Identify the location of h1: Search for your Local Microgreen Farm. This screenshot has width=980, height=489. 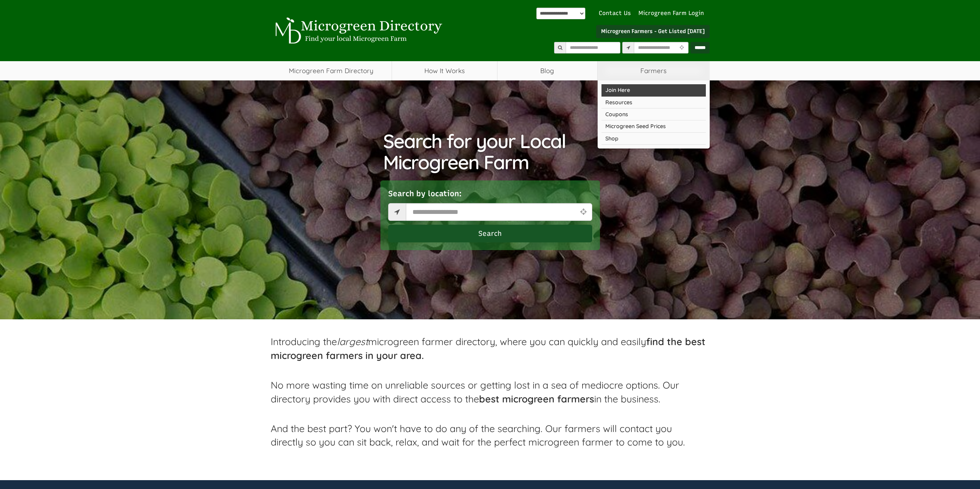
(490, 151).